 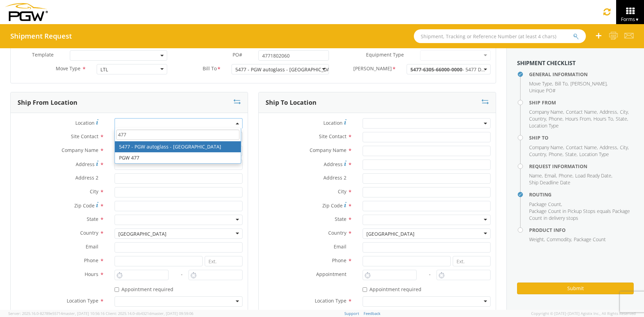 What do you see at coordinates (545, 204) in the screenshot?
I see `span: Package Count` at bounding box center [545, 204].